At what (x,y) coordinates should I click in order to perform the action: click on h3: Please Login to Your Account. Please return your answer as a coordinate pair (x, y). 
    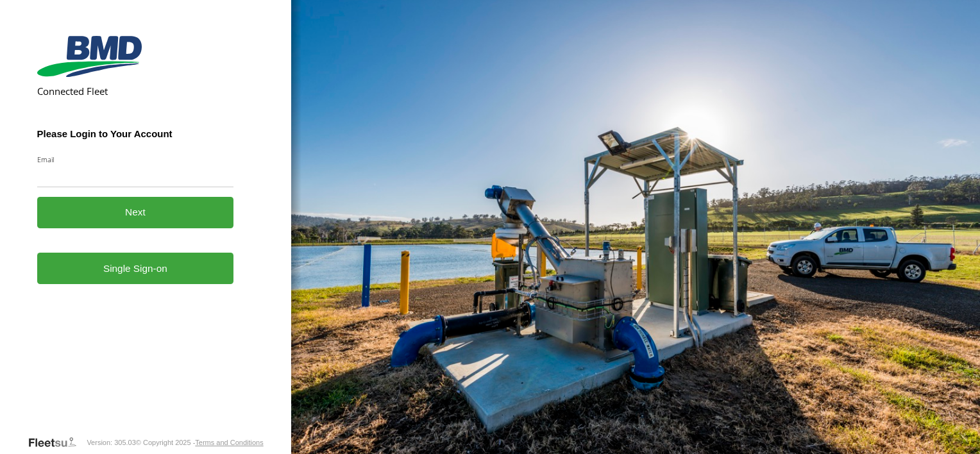
    Looking at the image, I should click on (135, 133).